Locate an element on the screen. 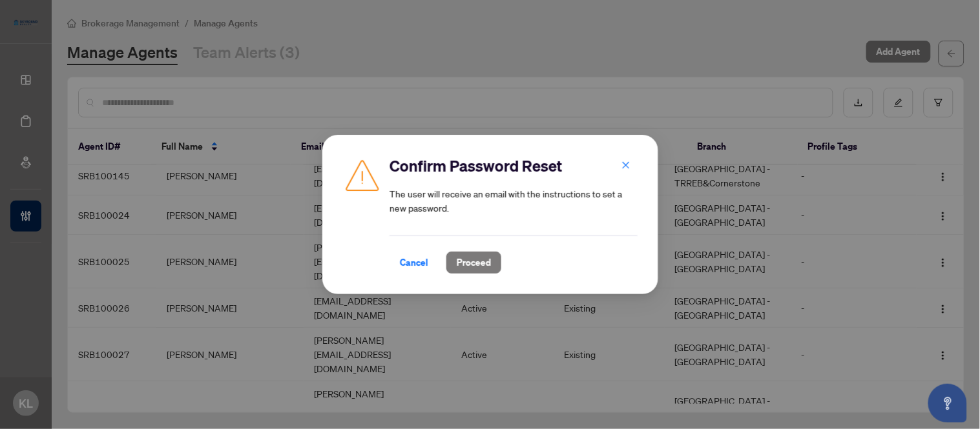 Image resolution: width=980 pixels, height=429 pixels. article: The user will receive an email with the instructions to set a new password. is located at coordinates (513, 201).